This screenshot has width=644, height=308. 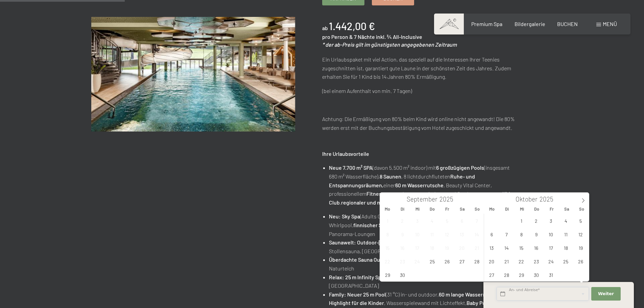 I want to click on span: Oktober 4, 2025, so click(x=565, y=221).